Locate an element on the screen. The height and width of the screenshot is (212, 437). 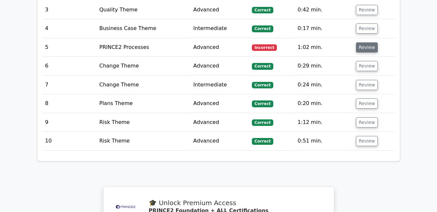
td: 0:24 min. is located at coordinates (324, 85).